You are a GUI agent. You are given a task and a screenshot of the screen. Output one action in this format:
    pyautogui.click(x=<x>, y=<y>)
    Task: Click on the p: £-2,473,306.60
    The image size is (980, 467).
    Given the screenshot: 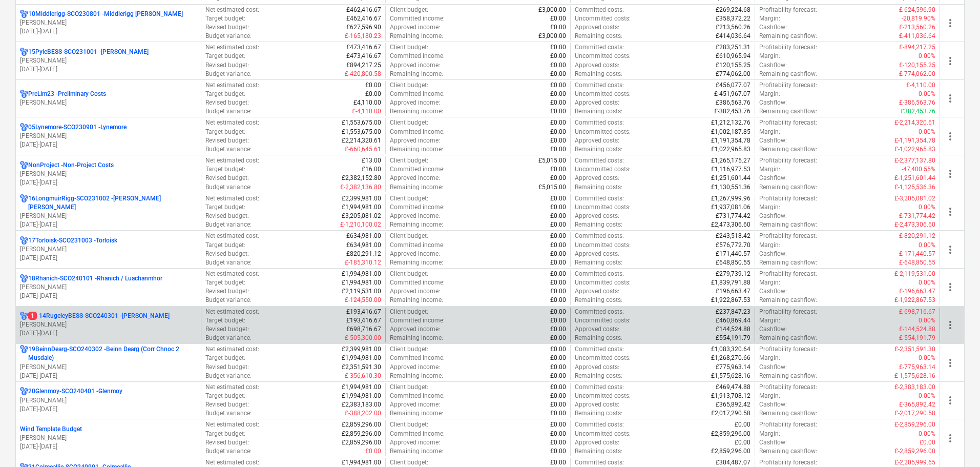 What is the action you would take?
    pyautogui.click(x=915, y=224)
    